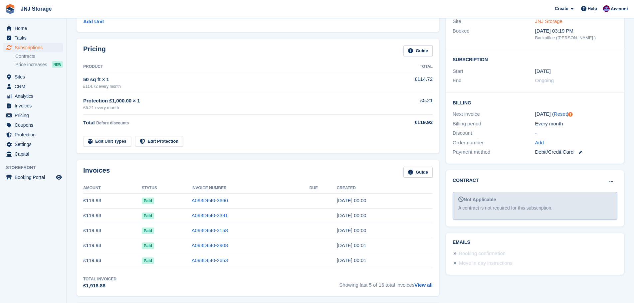 This screenshot has height=303, width=634. Describe the element at coordinates (493, 124) in the screenshot. I see `div: Billing period` at that location.